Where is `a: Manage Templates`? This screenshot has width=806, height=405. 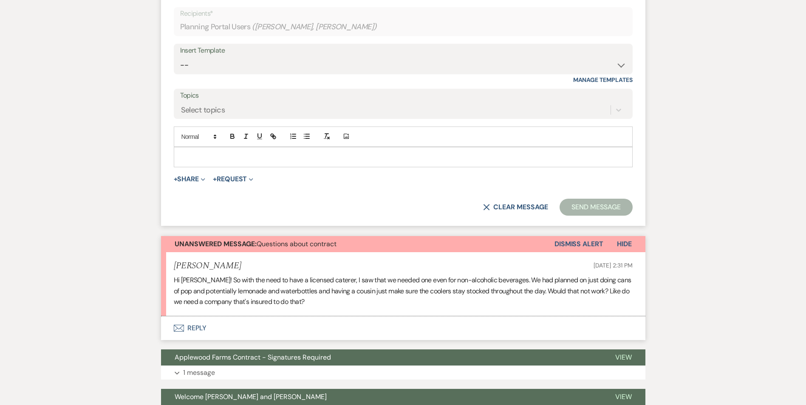
a: Manage Templates is located at coordinates (603, 80).